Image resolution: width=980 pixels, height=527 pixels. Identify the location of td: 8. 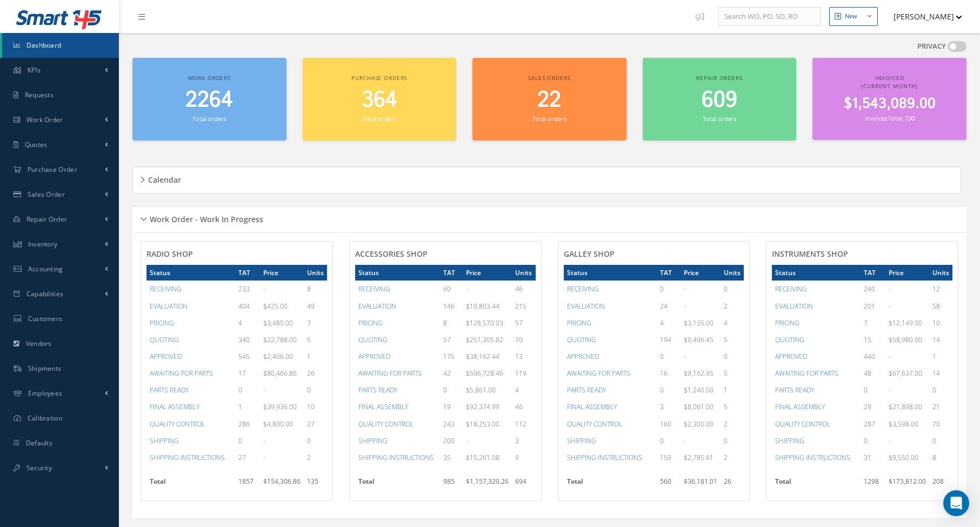
(315, 289).